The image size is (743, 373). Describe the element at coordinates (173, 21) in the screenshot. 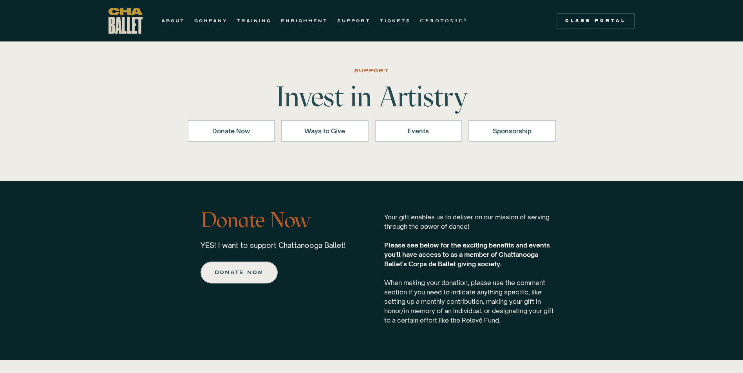

I see `a: ABOUT` at that location.